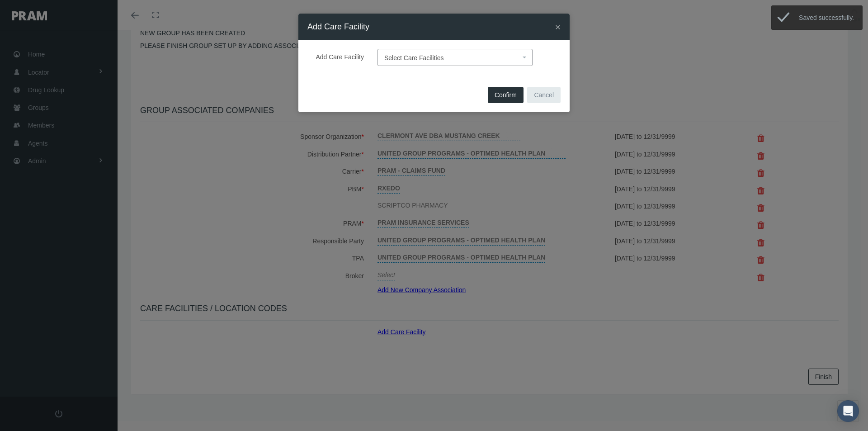 Image resolution: width=868 pixels, height=431 pixels. What do you see at coordinates (543, 95) in the screenshot?
I see `button: Cancel` at bounding box center [543, 95].